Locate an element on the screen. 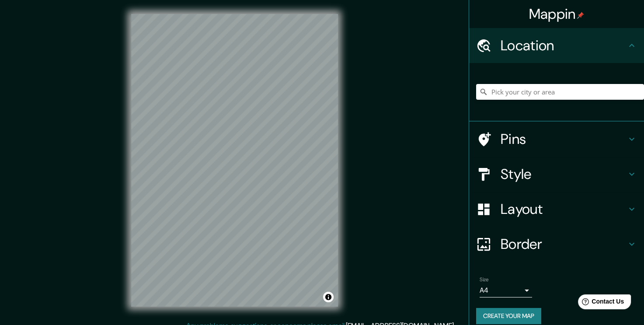  input: Pick your city or area is located at coordinates (560, 92).